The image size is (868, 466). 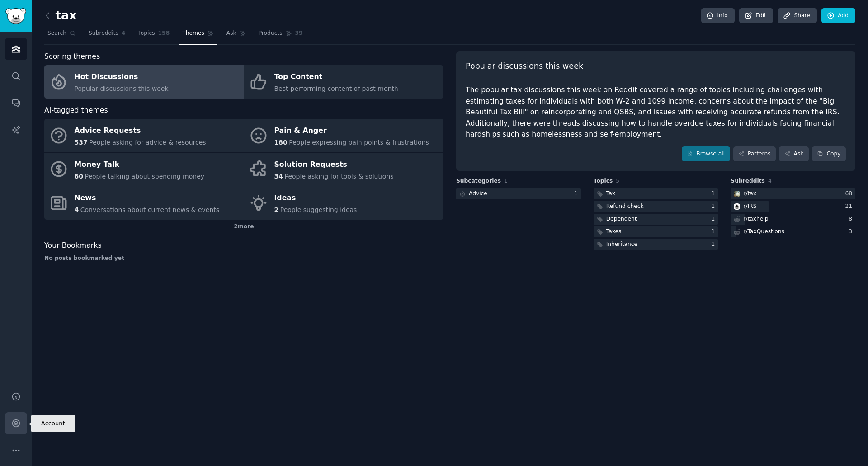 I want to click on div: Advice, so click(x=478, y=194).